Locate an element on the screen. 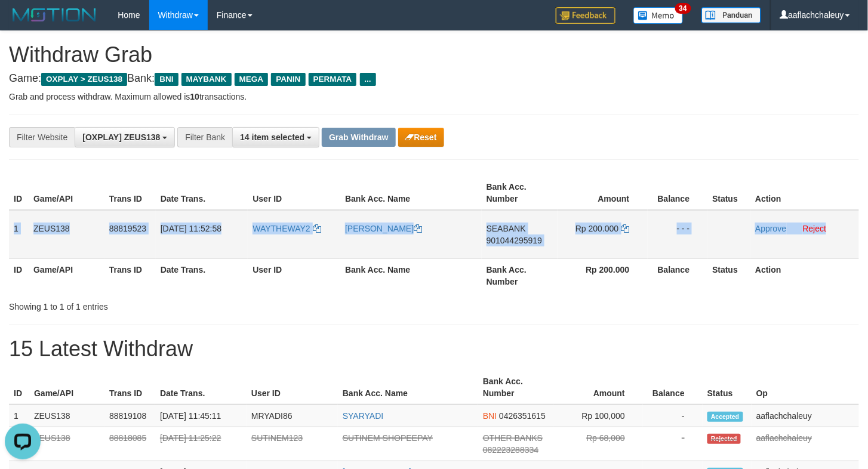 The height and width of the screenshot is (469, 868). span: SEABANK is located at coordinates (506, 228).